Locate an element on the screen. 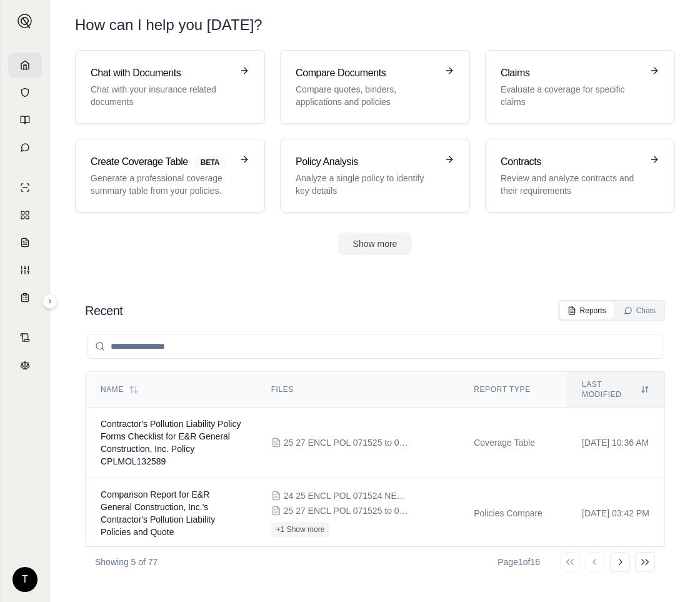 This screenshot has width=700, height=602. a: Prompt Library is located at coordinates (25, 120).